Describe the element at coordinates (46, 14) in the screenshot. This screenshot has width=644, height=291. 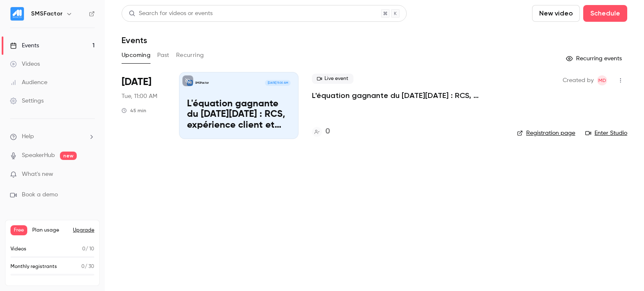
I see `h6: SMSFactor` at that location.